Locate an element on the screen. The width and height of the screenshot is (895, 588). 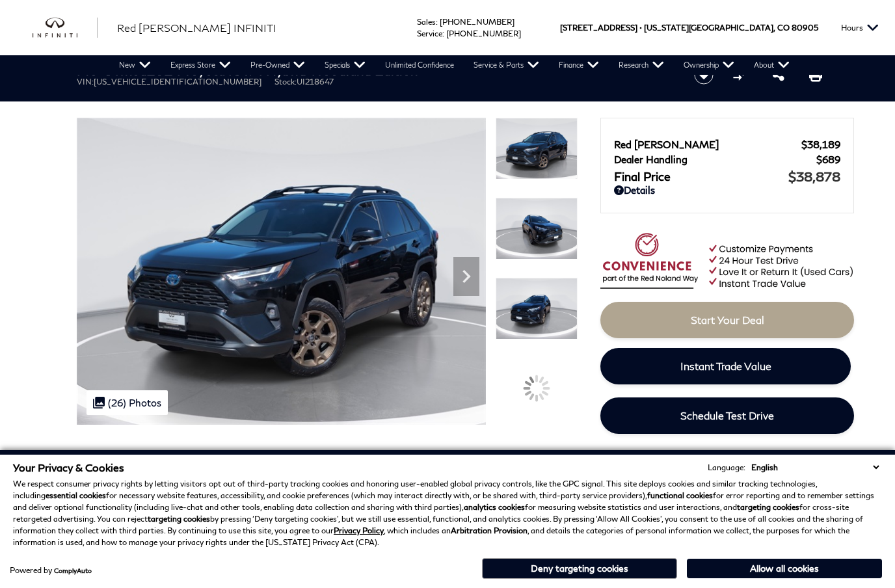
span: $689 is located at coordinates (827, 159).